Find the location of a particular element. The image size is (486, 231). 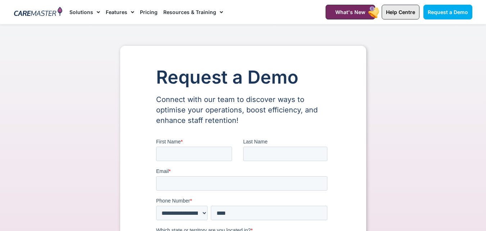

a: Request a Demo is located at coordinates (448, 12).